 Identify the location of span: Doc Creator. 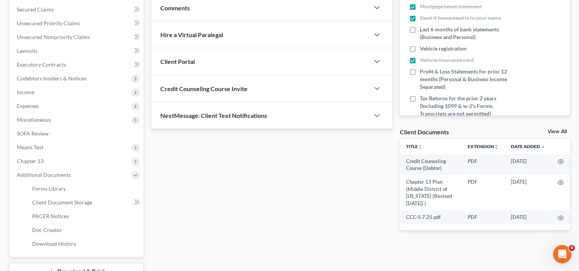
(47, 229).